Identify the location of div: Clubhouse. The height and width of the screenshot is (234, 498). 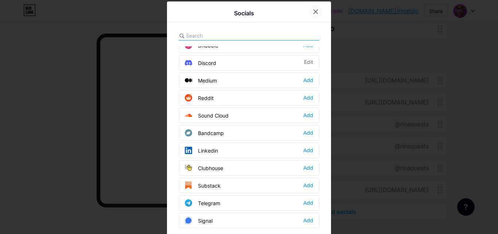
(204, 168).